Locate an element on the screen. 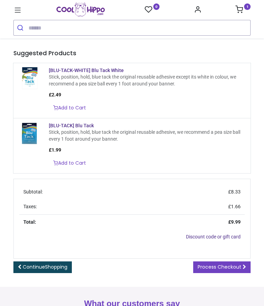 The height and width of the screenshot is (306, 264). span: Continue is located at coordinates (45, 267).